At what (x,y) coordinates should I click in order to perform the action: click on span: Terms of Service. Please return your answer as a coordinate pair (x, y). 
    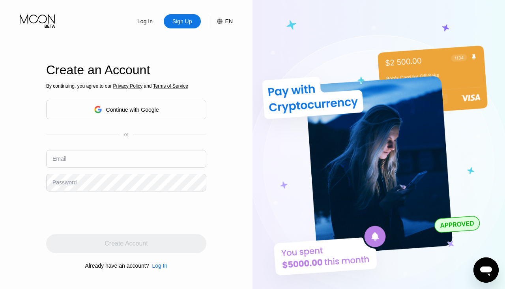
    Looking at the image, I should click on (171, 86).